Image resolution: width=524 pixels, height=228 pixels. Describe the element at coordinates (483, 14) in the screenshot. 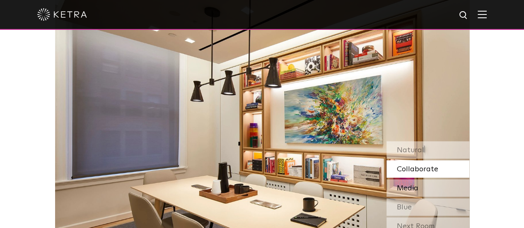

I see `img: Hamburger%20Nav.svg` at that location.